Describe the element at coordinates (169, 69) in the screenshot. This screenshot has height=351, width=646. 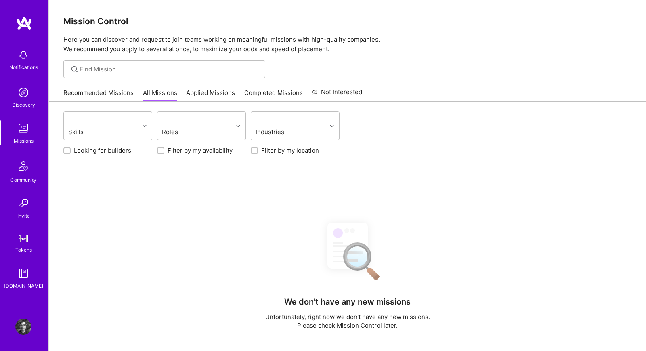
I see `input: Find Mission...` at that location.